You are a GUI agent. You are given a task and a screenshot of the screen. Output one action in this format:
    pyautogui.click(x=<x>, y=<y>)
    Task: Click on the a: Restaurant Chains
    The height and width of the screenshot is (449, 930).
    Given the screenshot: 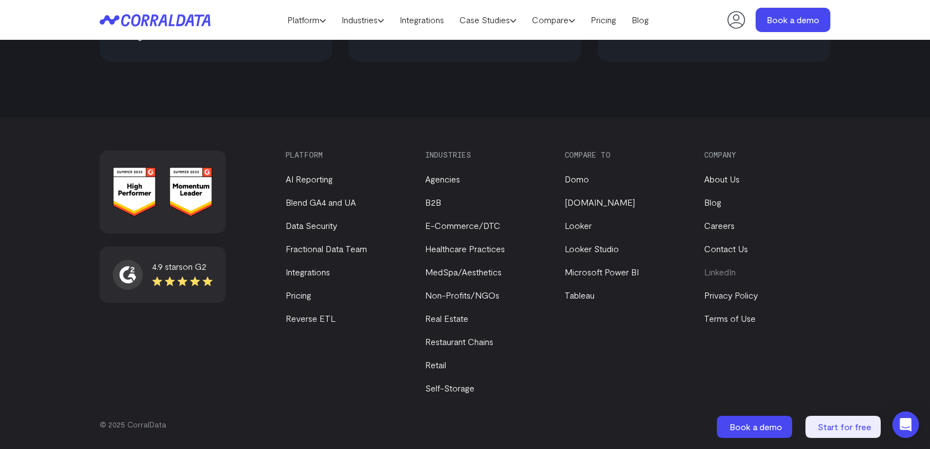 What is the action you would take?
    pyautogui.click(x=459, y=341)
    